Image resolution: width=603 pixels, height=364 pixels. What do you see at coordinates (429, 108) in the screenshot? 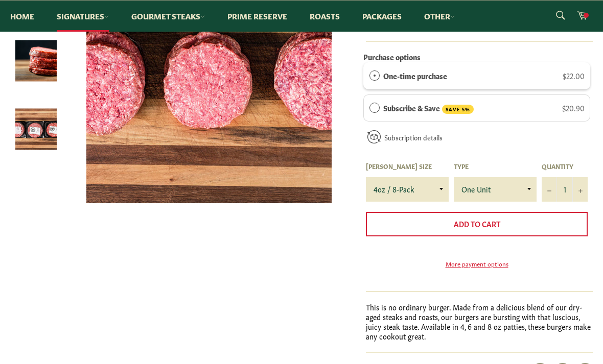
I see `label: Subscribe & Save` at bounding box center [429, 108].